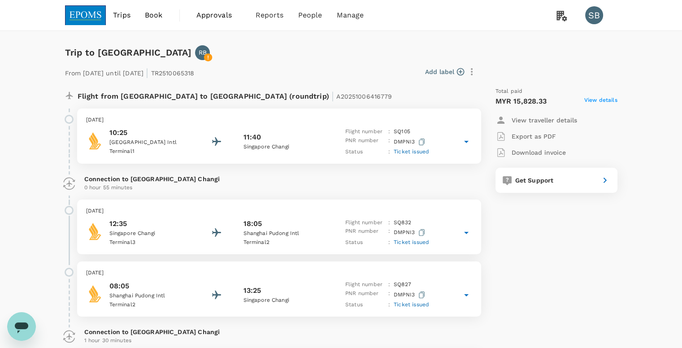 This screenshot has height=348, width=682. I want to click on span: Reports, so click(269, 15).